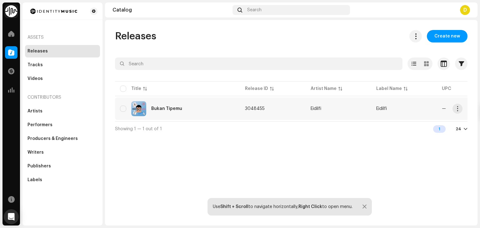 This screenshot has width=480, height=228. Describe the element at coordinates (63, 153) in the screenshot. I see `re-m-nav-item: Writers` at that location.